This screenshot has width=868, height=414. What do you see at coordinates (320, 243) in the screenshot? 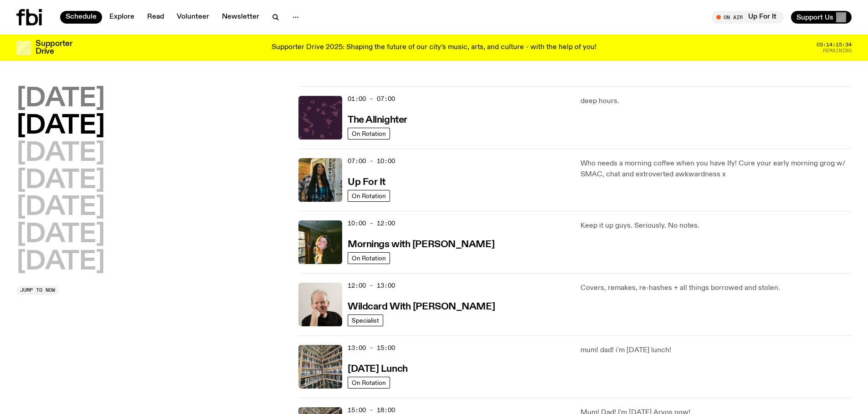
I see `a: Freya smiles coyly as she poses for the image.` at bounding box center [320, 243].